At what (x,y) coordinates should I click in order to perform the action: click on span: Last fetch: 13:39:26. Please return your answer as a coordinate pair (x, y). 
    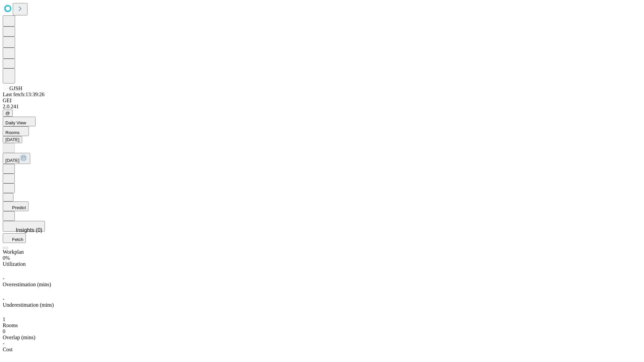
    Looking at the image, I should click on (24, 94).